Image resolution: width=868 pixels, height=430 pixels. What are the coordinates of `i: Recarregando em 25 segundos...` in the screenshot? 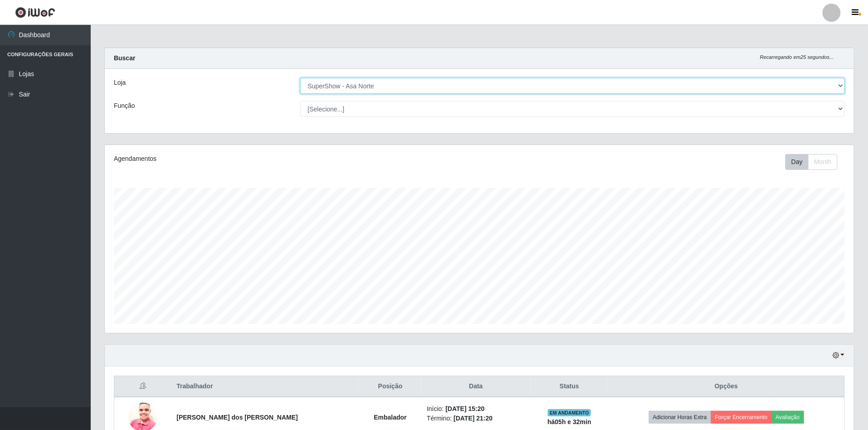 It's located at (797, 57).